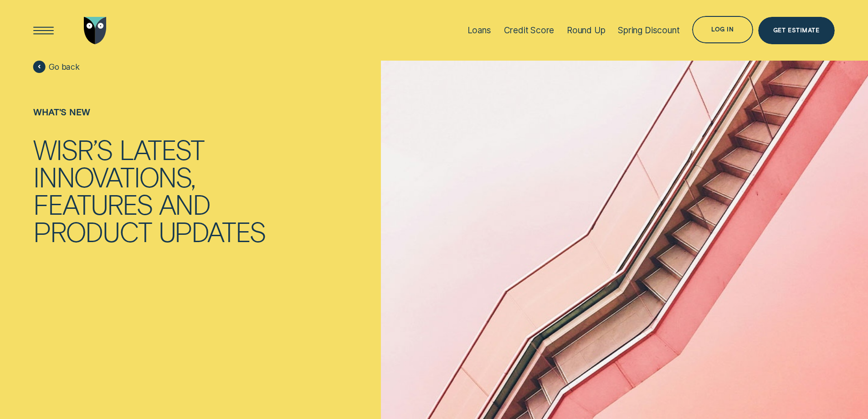  I want to click on div: Credit Score, so click(529, 30).